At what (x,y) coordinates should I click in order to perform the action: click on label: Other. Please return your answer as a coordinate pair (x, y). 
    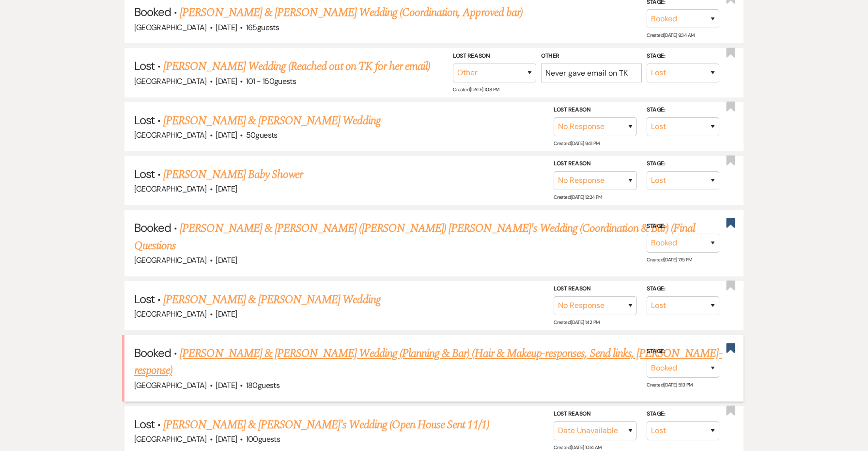
    Looking at the image, I should click on (591, 56).